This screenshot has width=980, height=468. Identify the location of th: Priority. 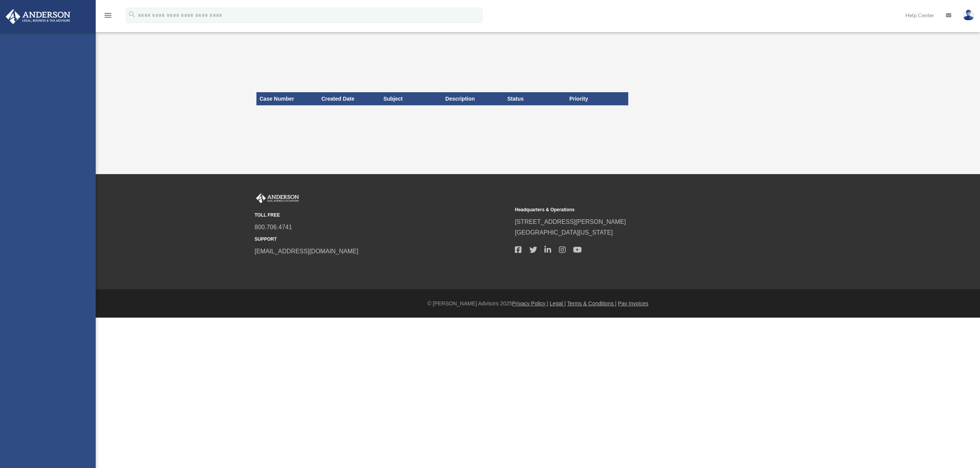
(597, 99).